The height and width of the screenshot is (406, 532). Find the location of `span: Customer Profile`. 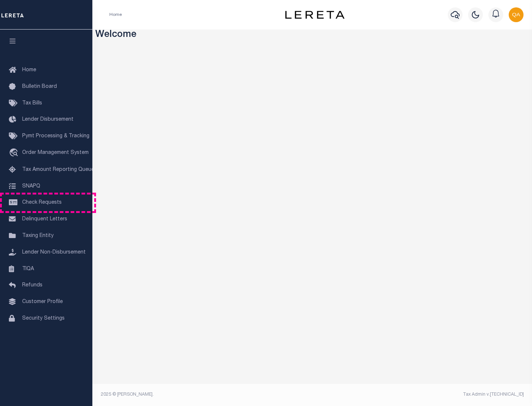

span: Customer Profile is located at coordinates (42, 302).